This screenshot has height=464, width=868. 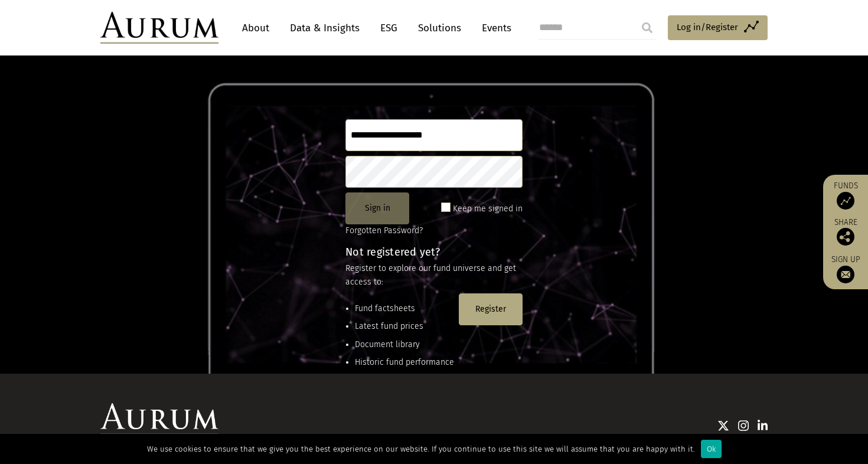 I want to click on img: Share this post, so click(x=846, y=236).